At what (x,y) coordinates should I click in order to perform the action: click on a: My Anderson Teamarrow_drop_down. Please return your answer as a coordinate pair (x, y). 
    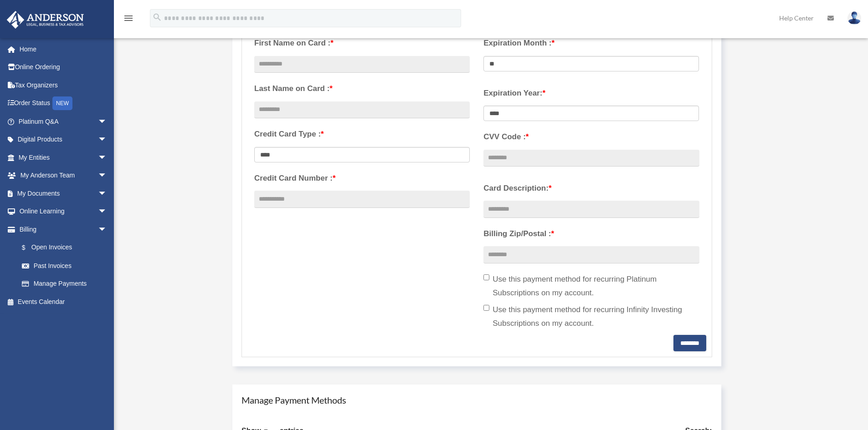
    Looking at the image, I should click on (64, 176).